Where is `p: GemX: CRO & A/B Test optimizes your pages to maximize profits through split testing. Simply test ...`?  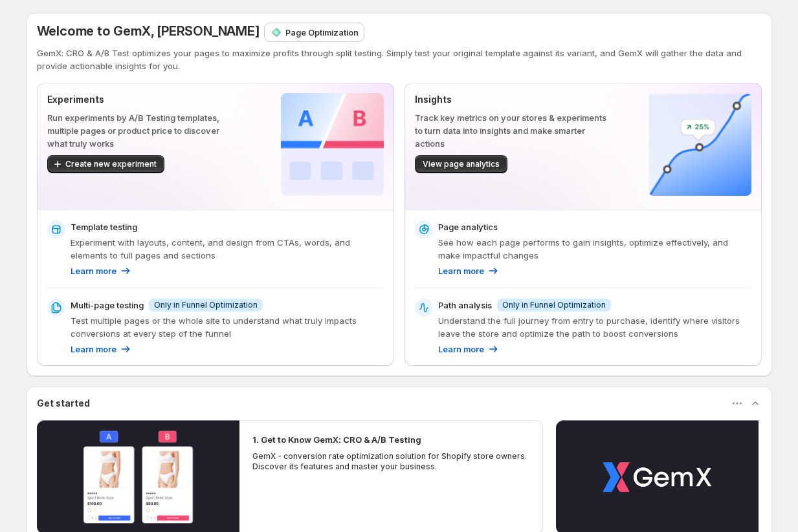
p: GemX: CRO & A/B Test optimizes your pages to maximize profits through split testing. Simply test ... is located at coordinates (399, 60).